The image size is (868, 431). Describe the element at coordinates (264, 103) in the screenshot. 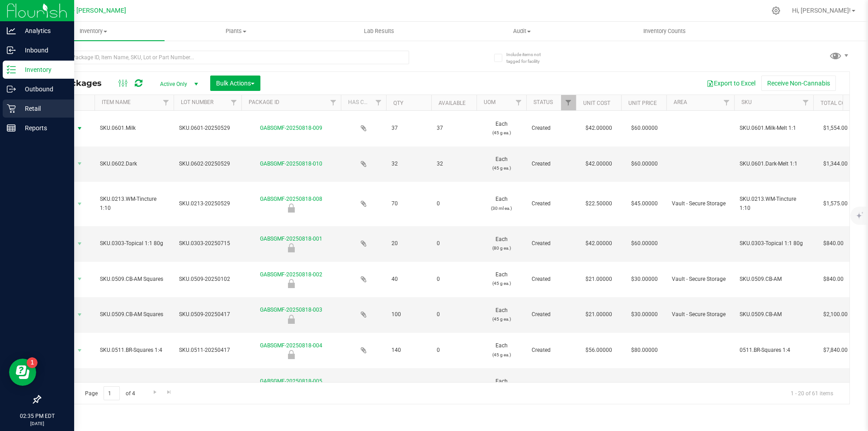

I see `a: Package ID` at that location.